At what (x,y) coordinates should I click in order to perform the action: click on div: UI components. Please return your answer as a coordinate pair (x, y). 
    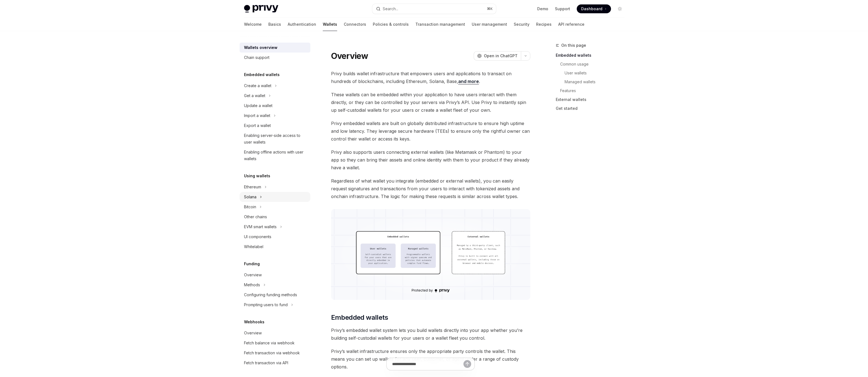
    Looking at the image, I should click on (257, 237).